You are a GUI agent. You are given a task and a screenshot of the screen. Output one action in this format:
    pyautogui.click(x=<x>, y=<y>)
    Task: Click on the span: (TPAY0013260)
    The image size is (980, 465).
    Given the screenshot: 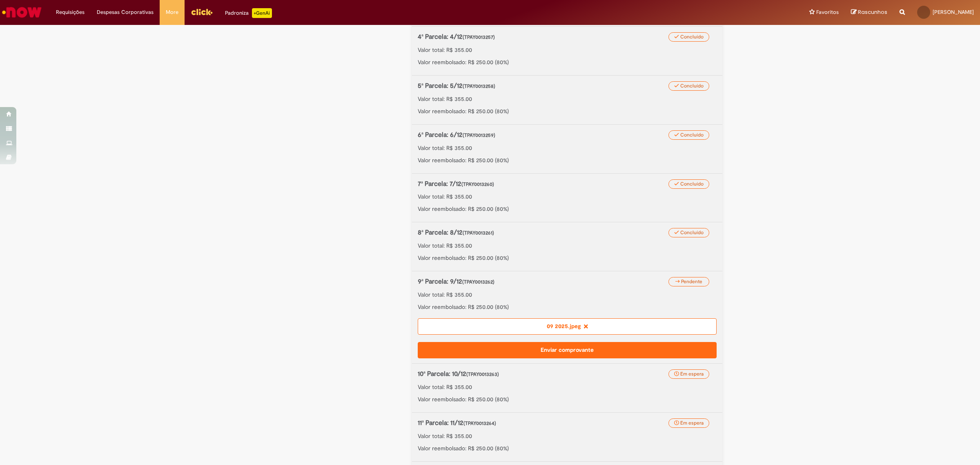 What is the action you would take?
    pyautogui.click(x=478, y=184)
    